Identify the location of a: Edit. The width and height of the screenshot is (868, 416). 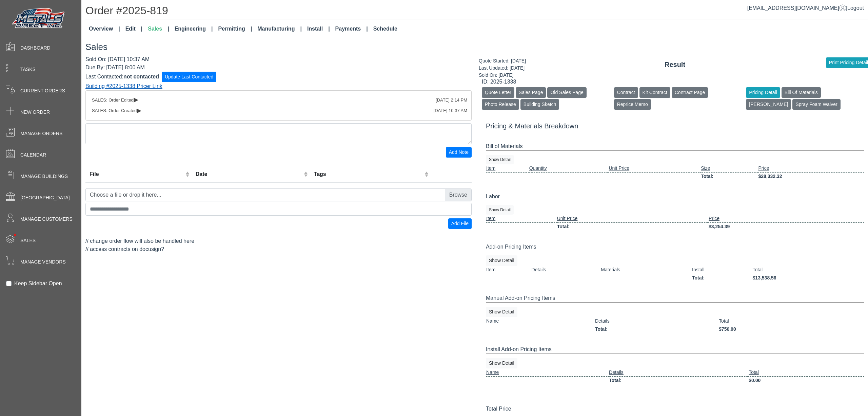
(134, 29).